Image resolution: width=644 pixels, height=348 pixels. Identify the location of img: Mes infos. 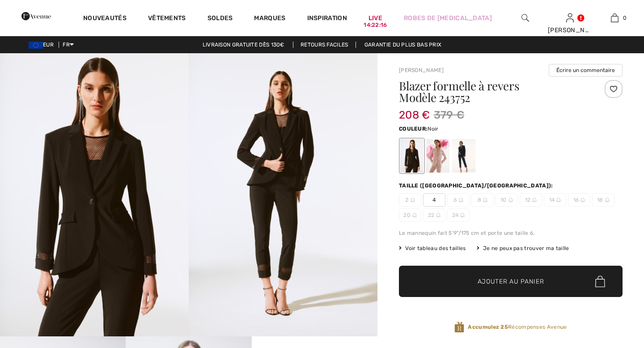
(570, 18).